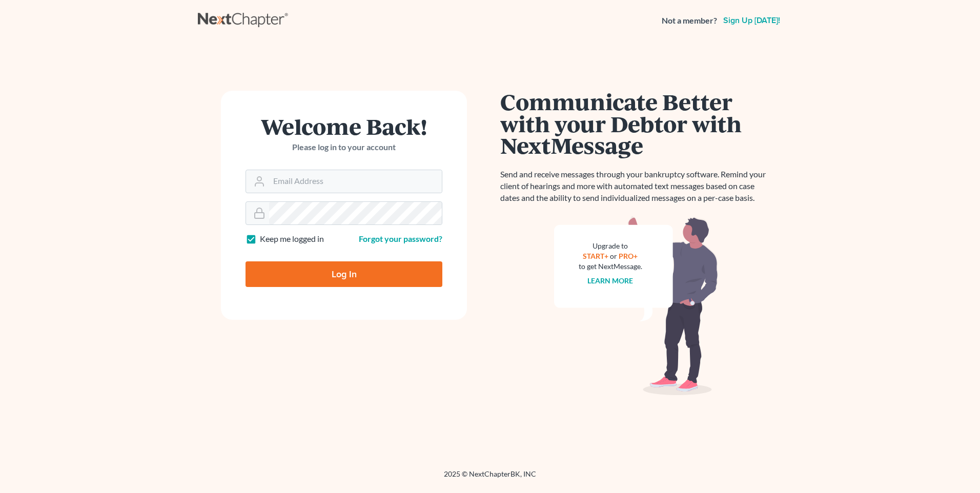 The width and height of the screenshot is (980, 493). What do you see at coordinates (344, 147) in the screenshot?
I see `p: Please log in to your account` at bounding box center [344, 147].